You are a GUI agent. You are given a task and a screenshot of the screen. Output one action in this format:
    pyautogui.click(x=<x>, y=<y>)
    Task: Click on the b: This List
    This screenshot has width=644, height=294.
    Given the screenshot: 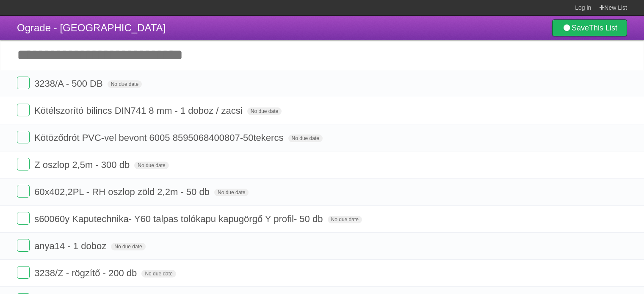 What is the action you would take?
    pyautogui.click(x=603, y=28)
    